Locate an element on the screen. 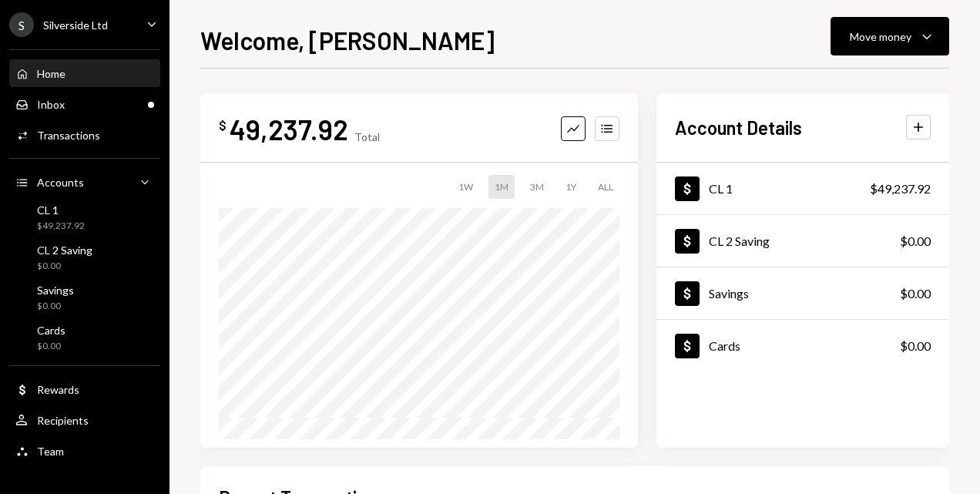 This screenshot has width=980, height=494. a: Transactions is located at coordinates (85, 135).